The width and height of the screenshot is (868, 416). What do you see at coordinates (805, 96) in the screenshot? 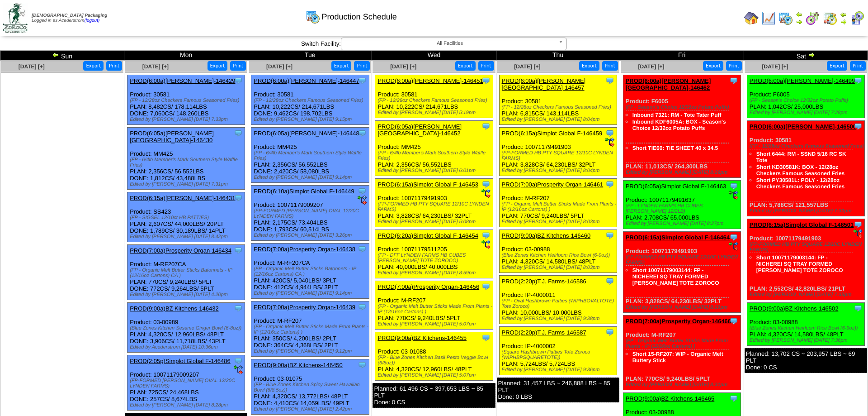
I see `div: Product: F6005 PLAN: 1,042CS / 25,000LBS` at bounding box center [805, 96].